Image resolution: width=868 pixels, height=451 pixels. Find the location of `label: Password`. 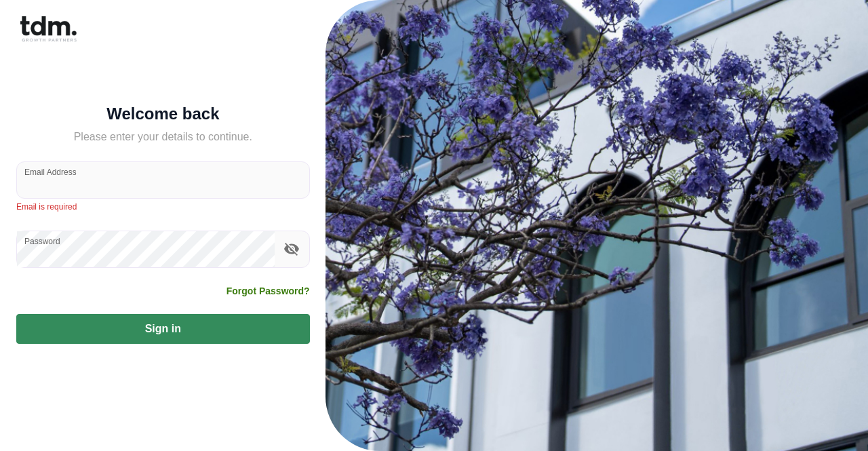

label: Password is located at coordinates (42, 240).